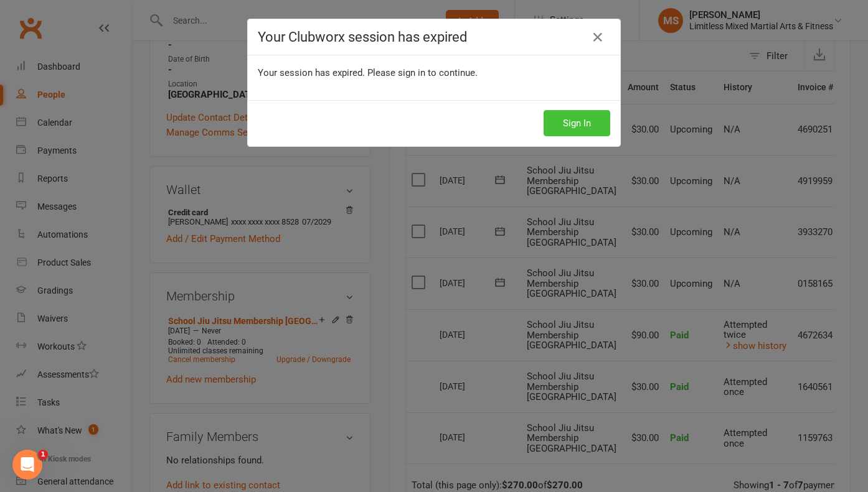 Image resolution: width=868 pixels, height=492 pixels. I want to click on a: Close, so click(598, 38).